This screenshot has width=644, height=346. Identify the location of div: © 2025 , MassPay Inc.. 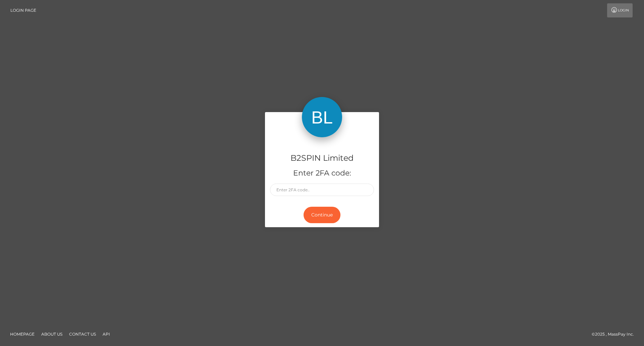
(615, 334).